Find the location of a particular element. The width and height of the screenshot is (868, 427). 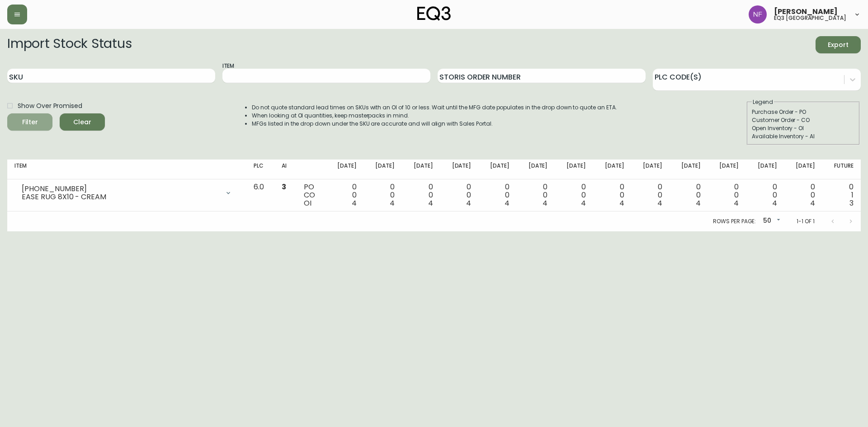

span: Export is located at coordinates (838, 45).